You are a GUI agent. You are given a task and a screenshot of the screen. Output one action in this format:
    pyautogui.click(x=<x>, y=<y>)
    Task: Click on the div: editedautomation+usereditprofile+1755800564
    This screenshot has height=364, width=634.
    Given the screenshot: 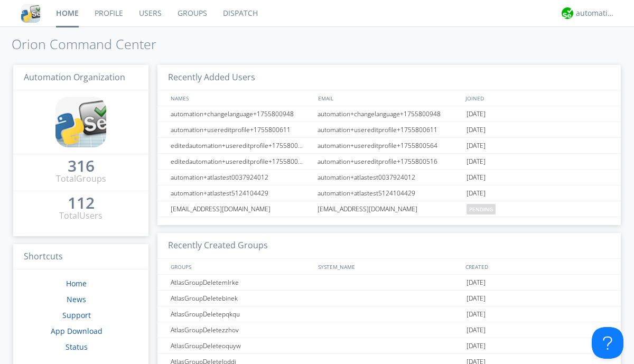 What is the action you would take?
    pyautogui.click(x=241, y=145)
    